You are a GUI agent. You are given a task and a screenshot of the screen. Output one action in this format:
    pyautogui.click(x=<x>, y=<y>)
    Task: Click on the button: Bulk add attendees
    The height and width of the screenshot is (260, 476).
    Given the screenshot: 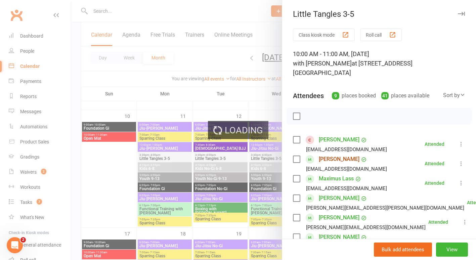 What is the action you would take?
    pyautogui.click(x=403, y=250)
    